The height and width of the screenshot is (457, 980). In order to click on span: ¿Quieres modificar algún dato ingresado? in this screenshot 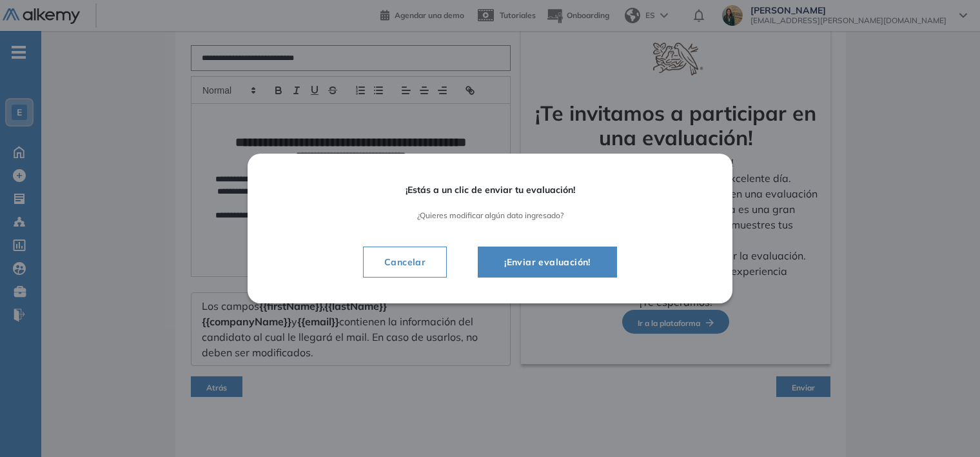, I will do `click(490, 216)`.